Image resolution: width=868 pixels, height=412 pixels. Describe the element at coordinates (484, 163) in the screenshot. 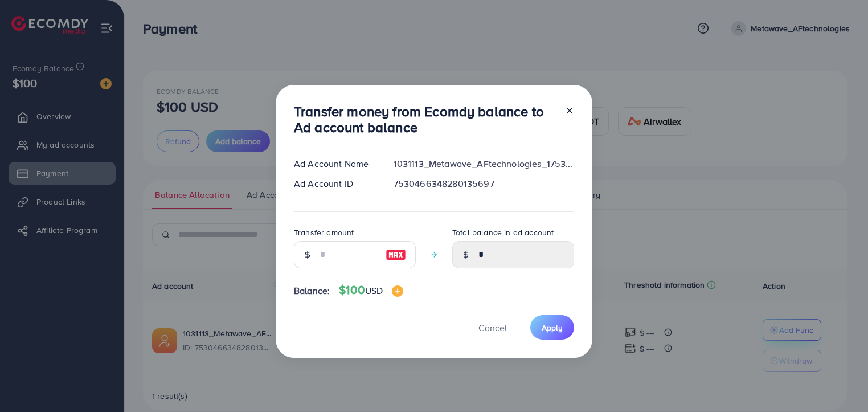

I see `div: 1031113_Metawave_AFtechnologies_1753323342931` at that location.